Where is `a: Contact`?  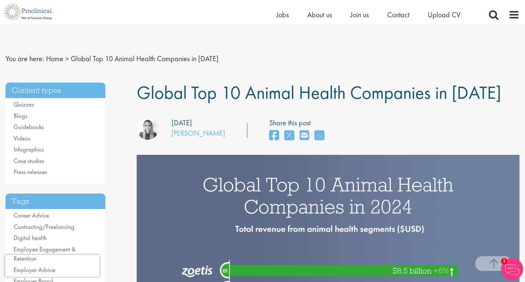
a: Contact is located at coordinates (398, 15).